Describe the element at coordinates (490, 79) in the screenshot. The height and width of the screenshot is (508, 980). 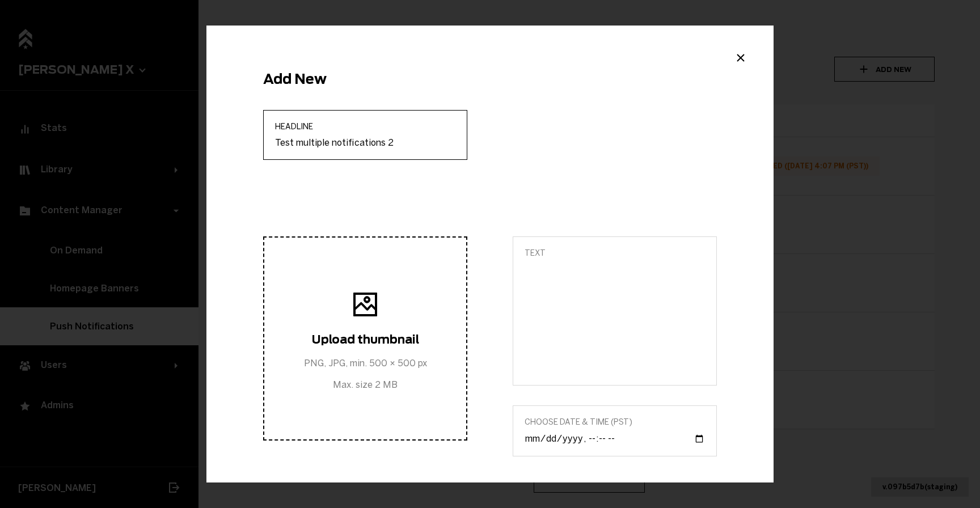
I see `h2: Add New` at that location.